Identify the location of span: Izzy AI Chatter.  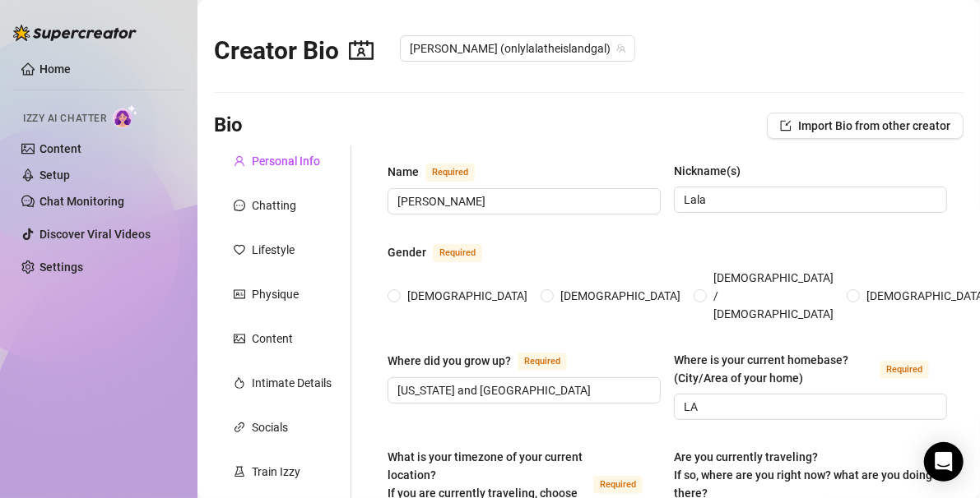
(64, 119).